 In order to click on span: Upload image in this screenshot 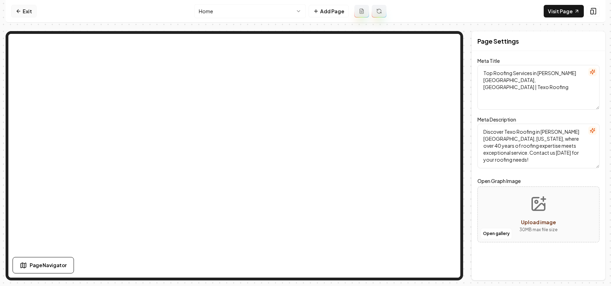, I will do `click(539, 222)`.